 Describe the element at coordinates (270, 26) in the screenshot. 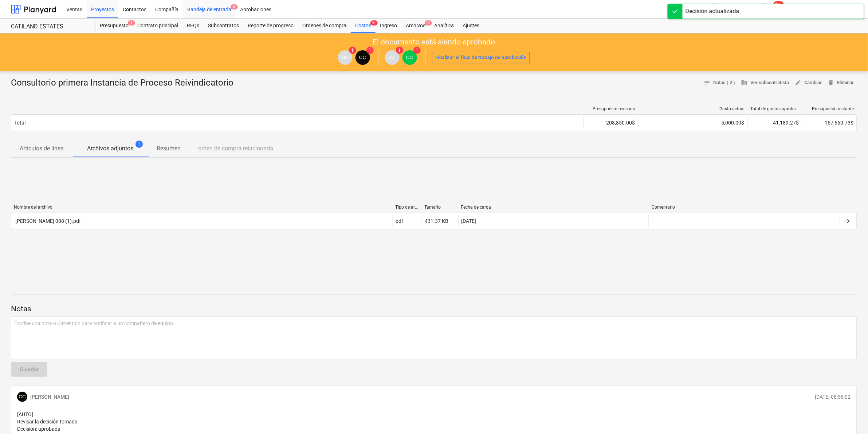

I see `div: Reporte de progreso` at that location.